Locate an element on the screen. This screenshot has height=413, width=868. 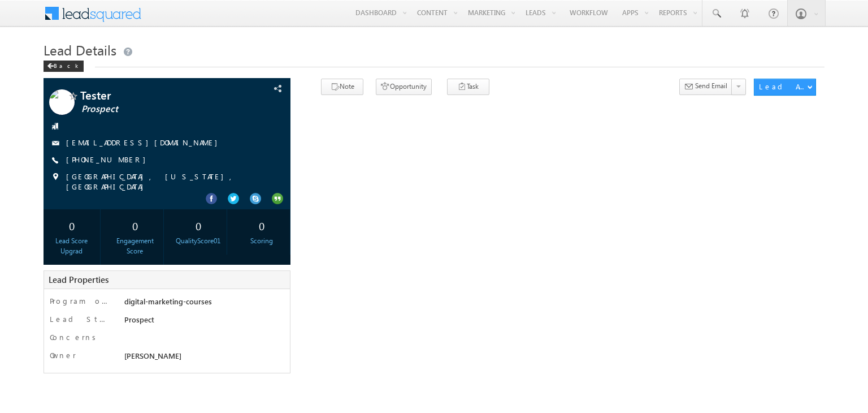
label: Concerns is located at coordinates (75, 337).